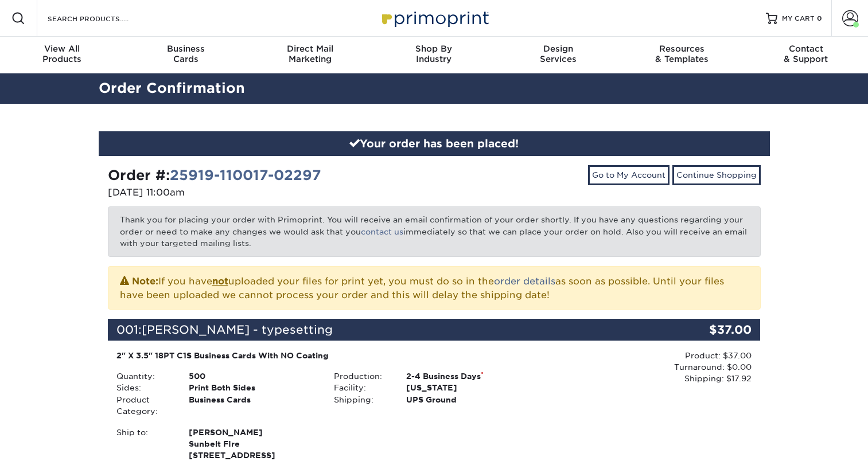 This screenshot has width=868, height=461. I want to click on strong: Order #:, so click(215, 175).